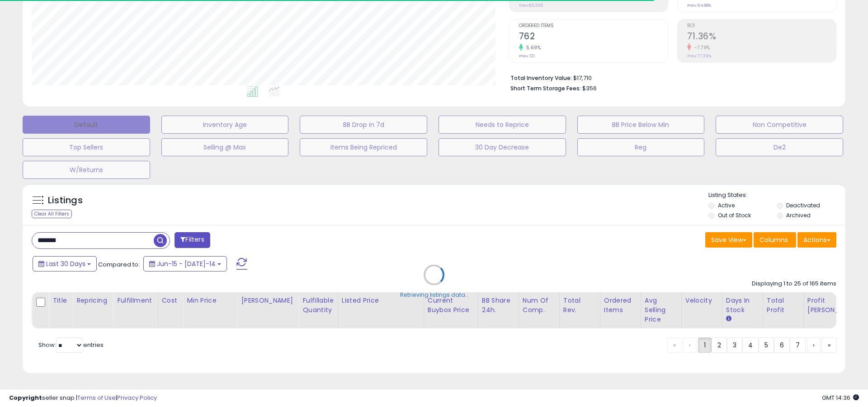  Describe the element at coordinates (86, 170) in the screenshot. I see `button: W/Returns` at that location.